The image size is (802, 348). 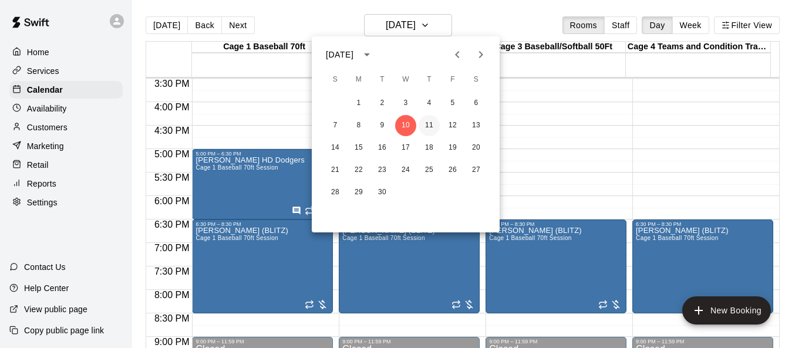 I want to click on button: 1, so click(x=359, y=103).